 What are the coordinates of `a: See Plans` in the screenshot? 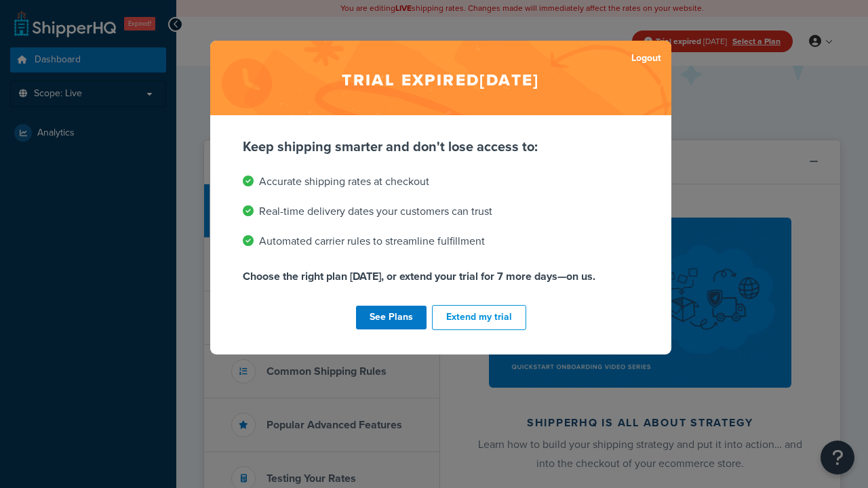 It's located at (391, 317).